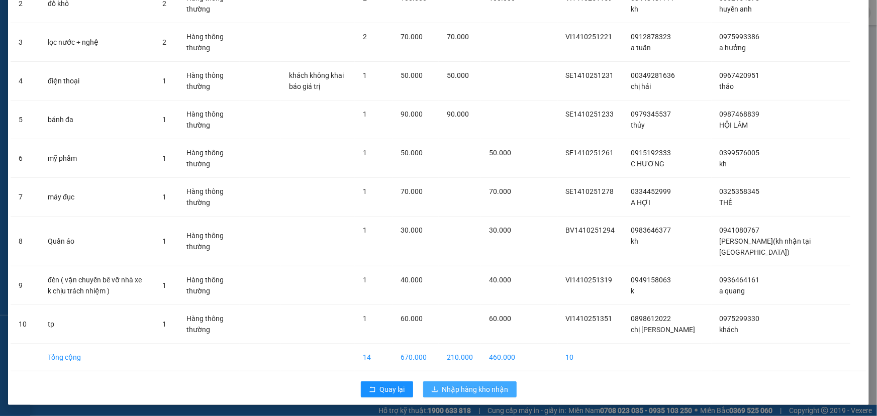  What do you see at coordinates (590, 153) in the screenshot?
I see `span: SE1410251261` at bounding box center [590, 153].